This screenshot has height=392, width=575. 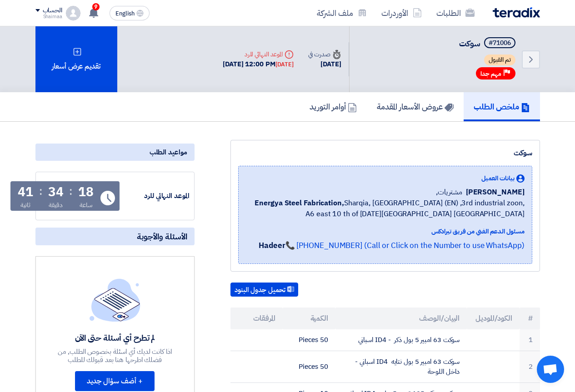 What do you see at coordinates (162, 236) in the screenshot?
I see `span: الأسئلة والأجوبة` at bounding box center [162, 236].